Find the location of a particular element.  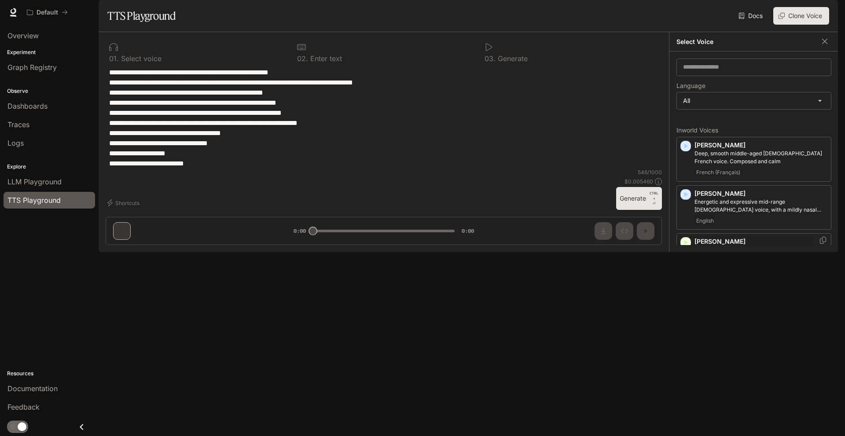

button: Clone Voice is located at coordinates (801, 16).